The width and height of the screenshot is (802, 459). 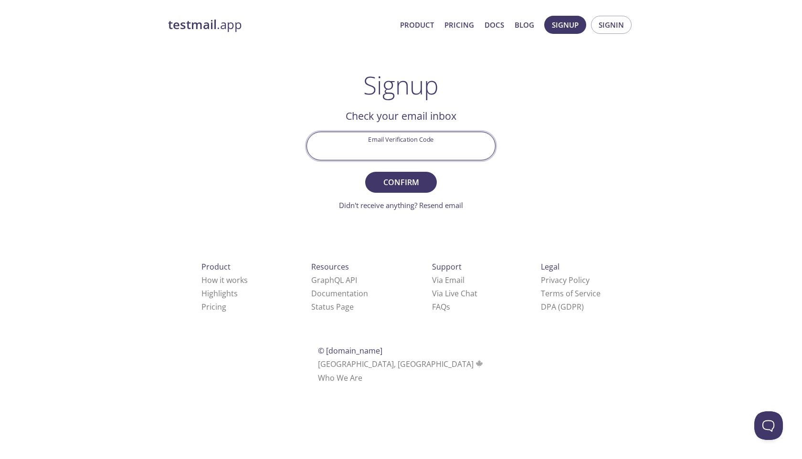 What do you see at coordinates (220, 294) in the screenshot?
I see `a: Highlights` at bounding box center [220, 294].